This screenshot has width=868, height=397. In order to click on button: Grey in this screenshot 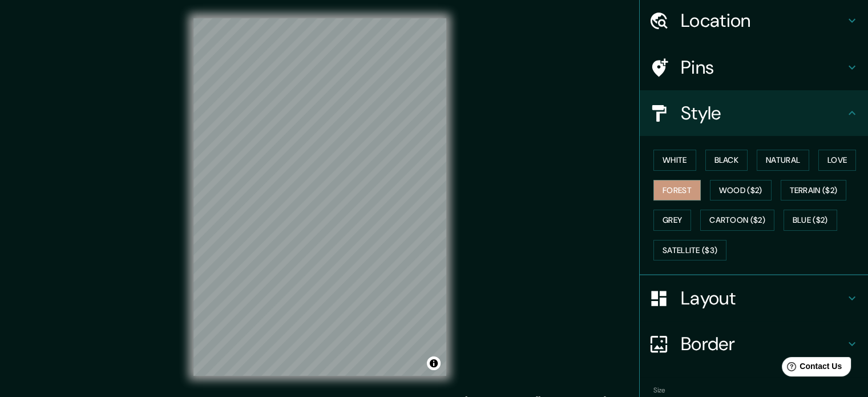, I will do `click(672, 220)`.